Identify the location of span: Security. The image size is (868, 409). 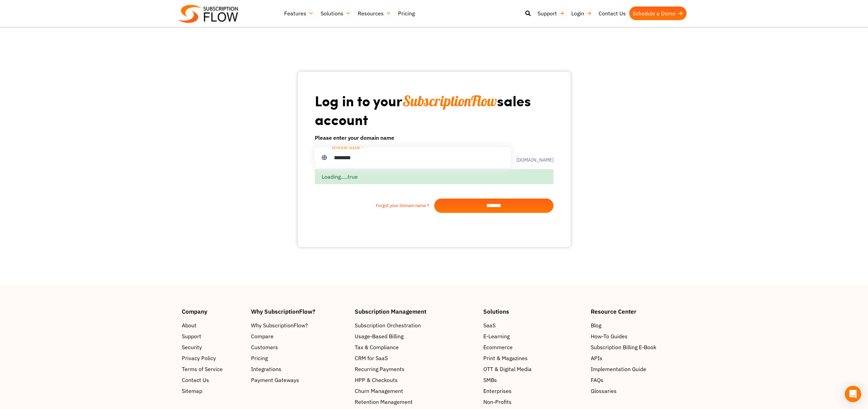
(192, 347).